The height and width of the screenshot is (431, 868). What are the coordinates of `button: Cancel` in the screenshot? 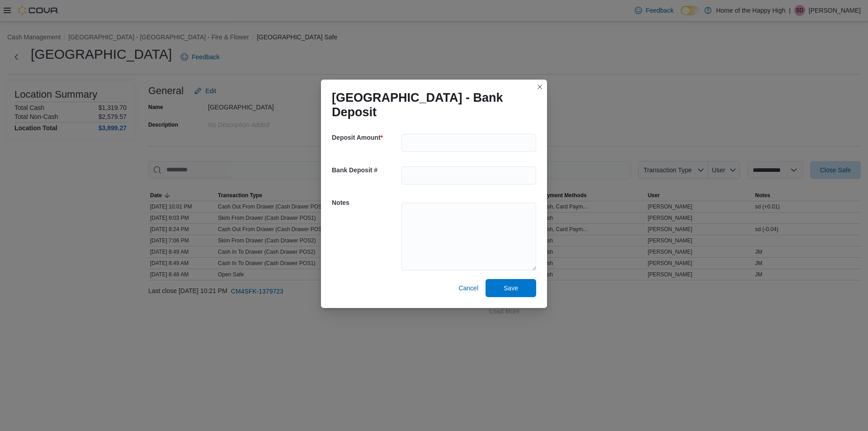 It's located at (468, 288).